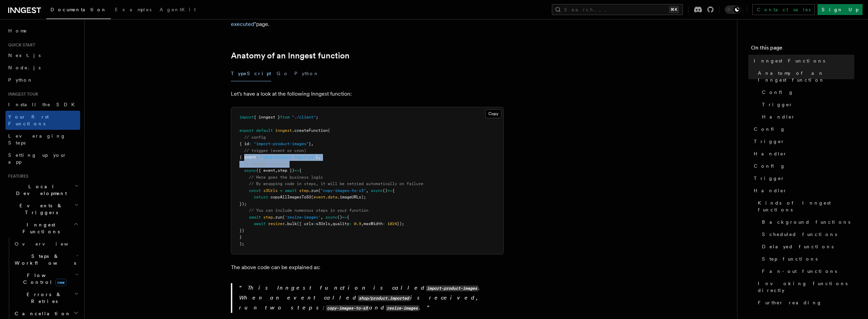 The height and width of the screenshot is (319, 868). What do you see at coordinates (453, 288) in the screenshot?
I see `code: import-product-images` at bounding box center [453, 288].